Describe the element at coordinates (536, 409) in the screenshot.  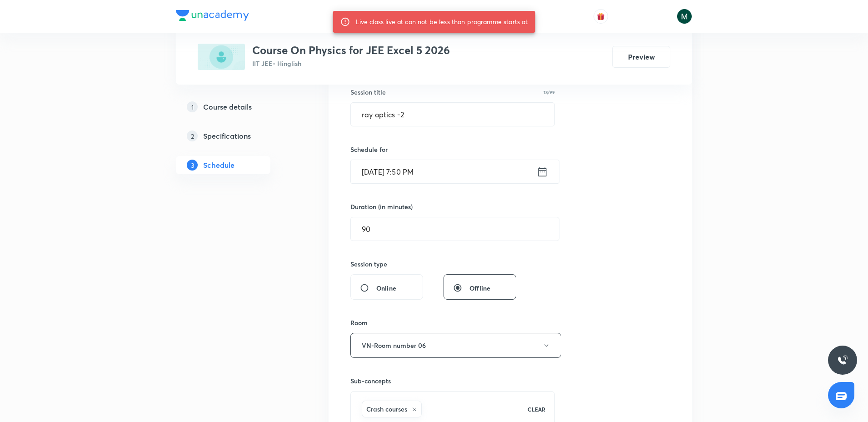
I see `p: CLEAR` at that location.